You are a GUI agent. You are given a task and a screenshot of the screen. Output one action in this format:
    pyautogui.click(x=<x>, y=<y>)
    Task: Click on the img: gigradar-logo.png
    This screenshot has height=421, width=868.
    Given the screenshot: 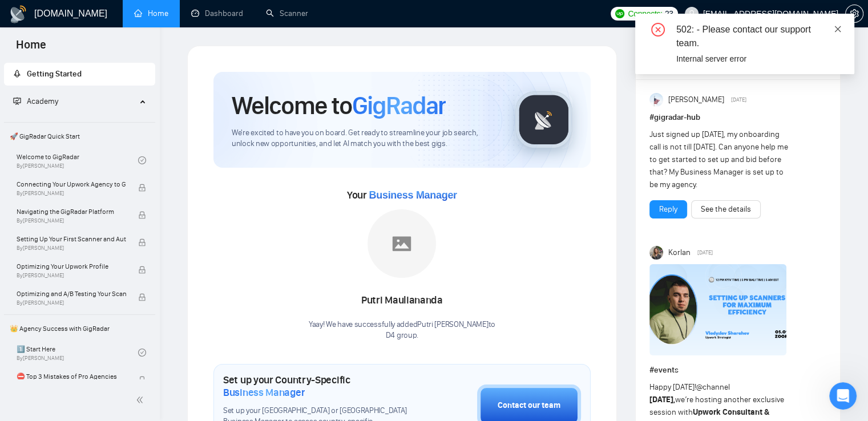 What is the action you would take?
    pyautogui.click(x=544, y=119)
    